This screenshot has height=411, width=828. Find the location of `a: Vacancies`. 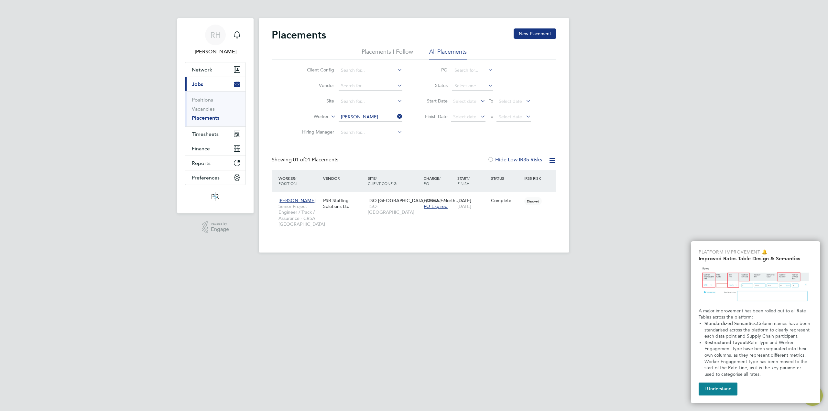

a: Vacancies is located at coordinates (203, 109).